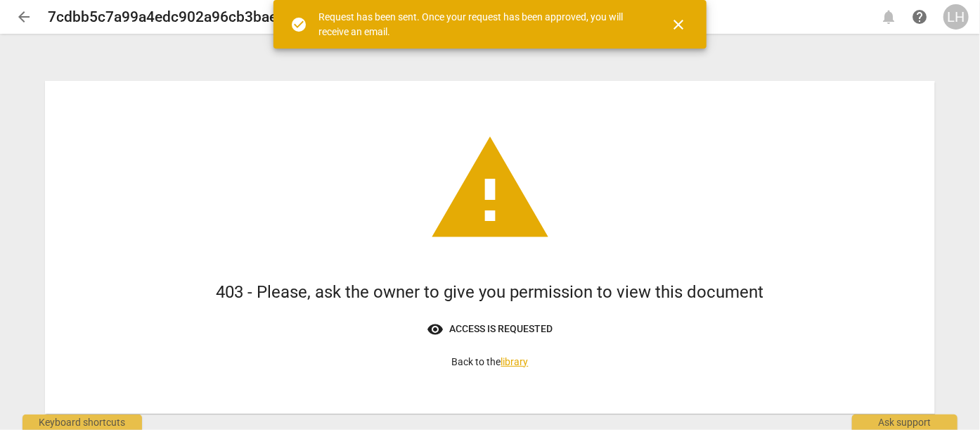 This screenshot has width=980, height=430. I want to click on button: Close, so click(679, 24).